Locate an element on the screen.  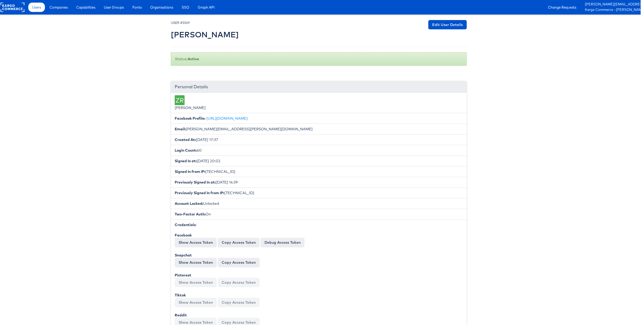
li: On is located at coordinates (319, 214).